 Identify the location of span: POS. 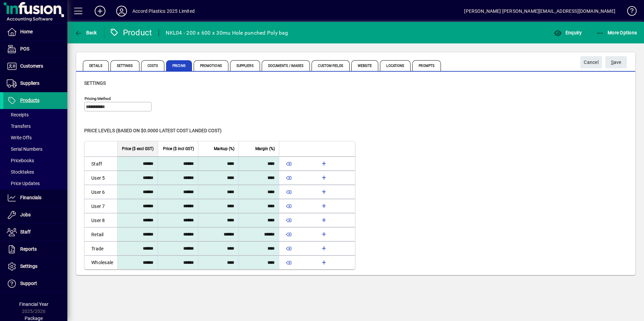
(25, 49).